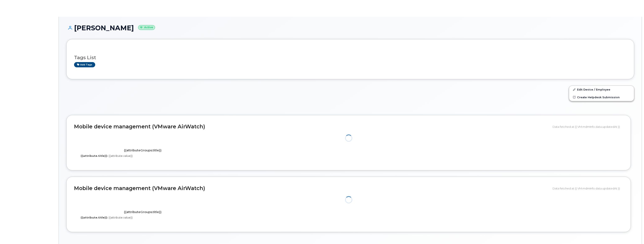 The image size is (644, 244). What do you see at coordinates (350, 58) in the screenshot?
I see `h3: Tags List` at bounding box center [350, 58].